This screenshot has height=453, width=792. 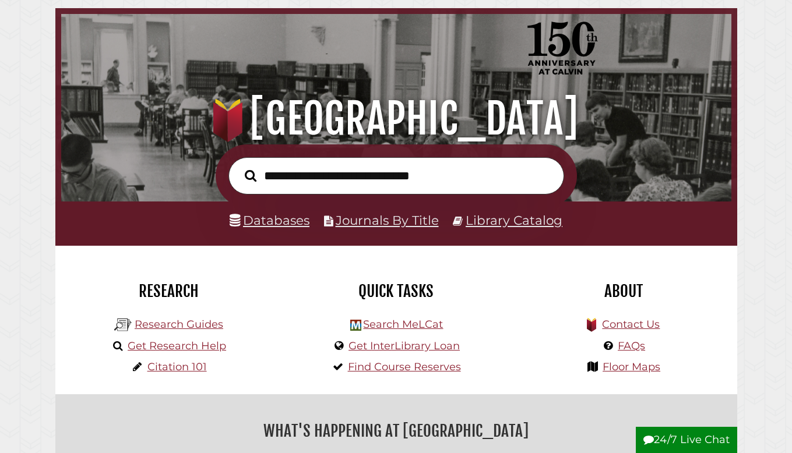 I want to click on h2: Quick Tasks, so click(x=396, y=291).